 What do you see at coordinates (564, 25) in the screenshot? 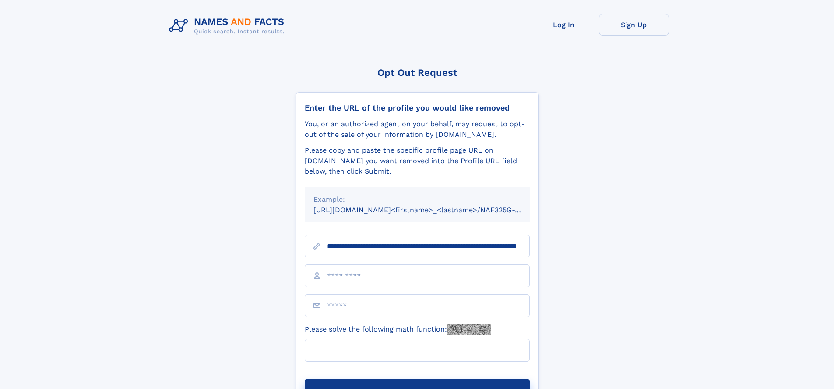
I see `a: Log In` at bounding box center [564, 25].